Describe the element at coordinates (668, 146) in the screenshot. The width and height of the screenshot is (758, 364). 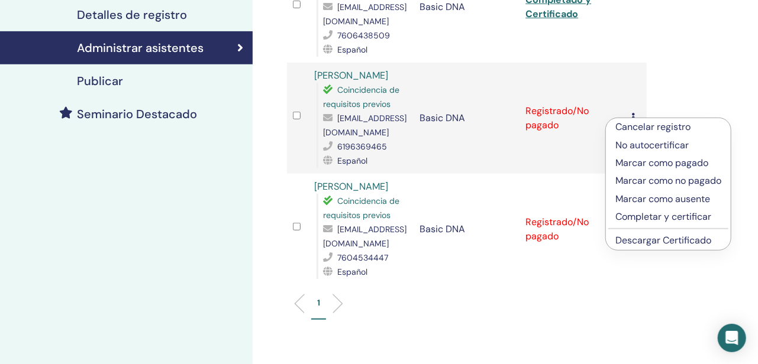
I see `p: No autocertificar` at that location.